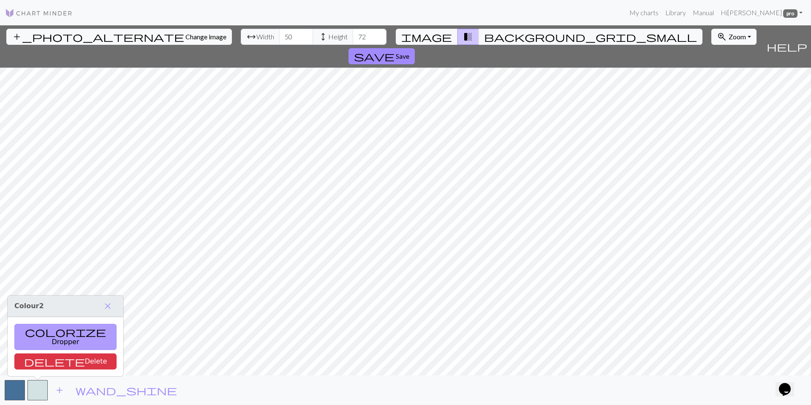 The width and height of the screenshot is (811, 405). I want to click on span: background_grid_small, so click(591, 37).